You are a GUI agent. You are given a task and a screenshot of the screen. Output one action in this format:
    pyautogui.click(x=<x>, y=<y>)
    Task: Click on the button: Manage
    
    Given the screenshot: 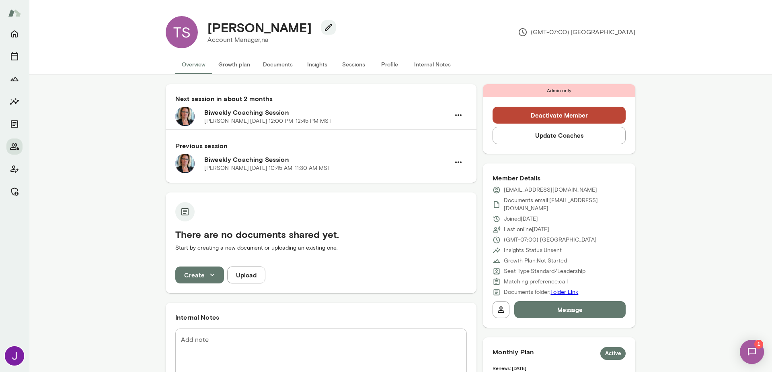 What is the action you would take?
    pyautogui.click(x=14, y=191)
    